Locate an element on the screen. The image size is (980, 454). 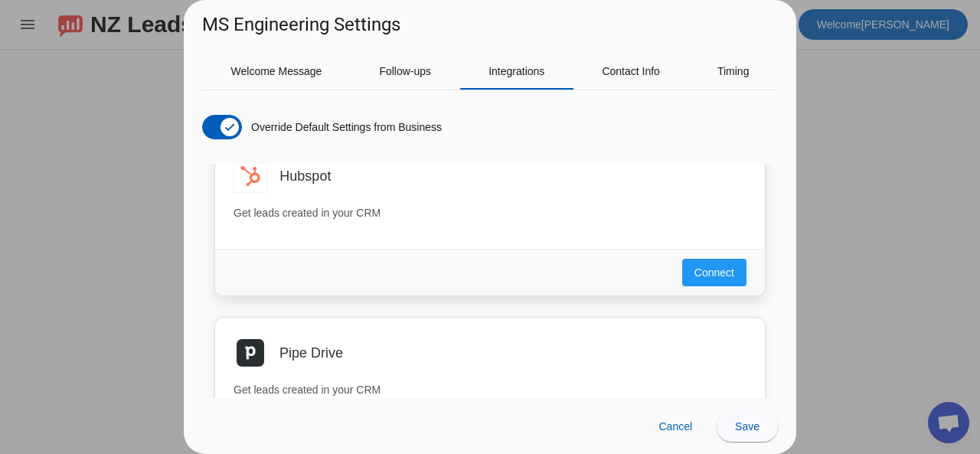
span: Contact Info is located at coordinates (631, 72).